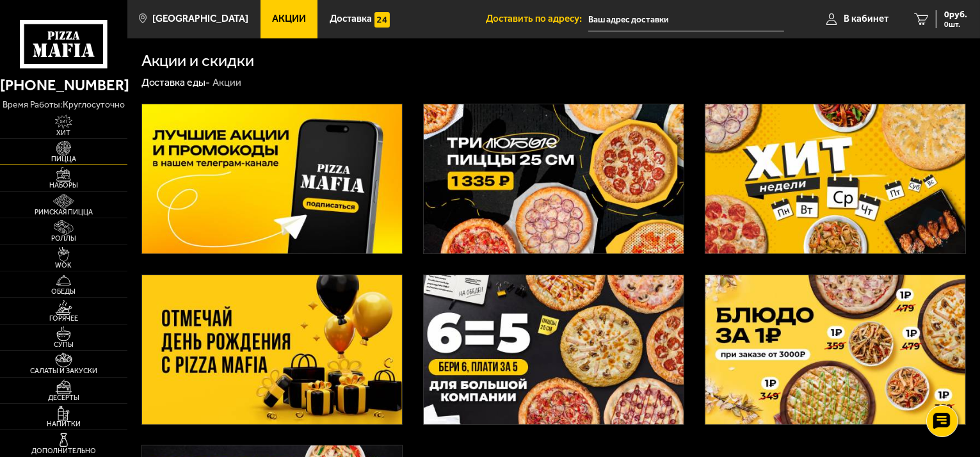  I want to click on span: 0 руб., so click(956, 15).